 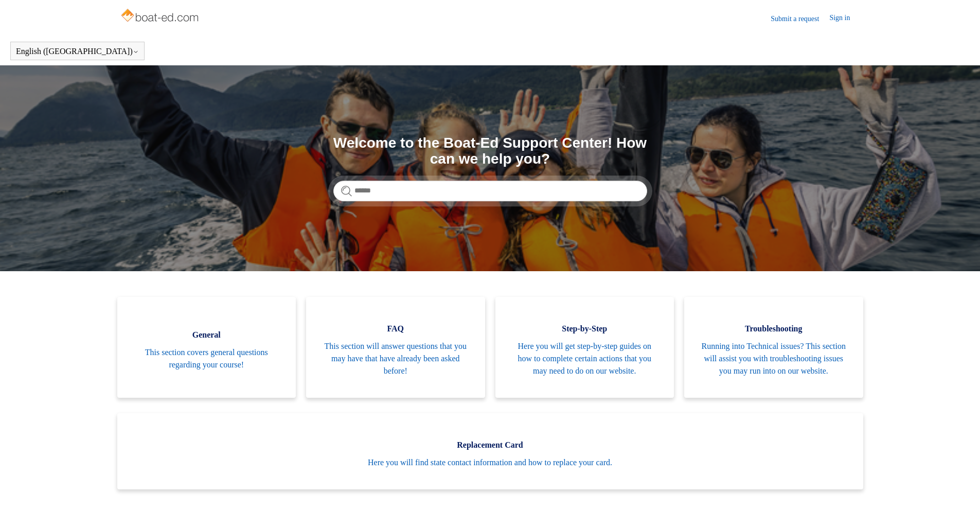 What do you see at coordinates (490, 463) in the screenshot?
I see `span: Here you will find state contact information and how to replace your card.` at bounding box center [490, 463].